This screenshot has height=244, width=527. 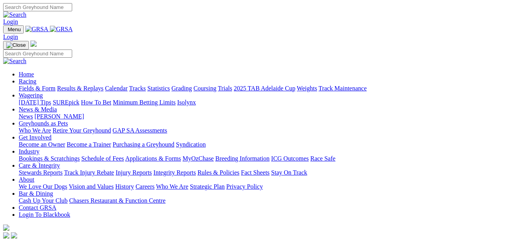 I want to click on a: News & Media, so click(x=38, y=109).